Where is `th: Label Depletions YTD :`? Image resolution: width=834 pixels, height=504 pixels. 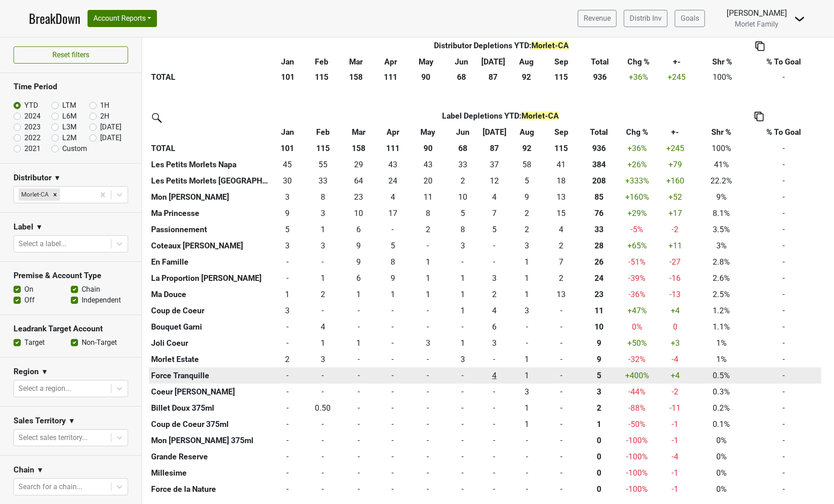 th: Label Depletions YTD : is located at coordinates (500, 116).